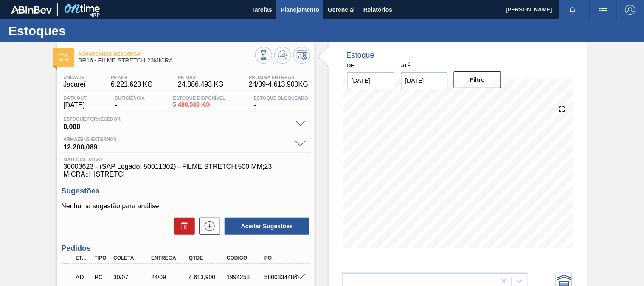 Image resolution: width=644 pixels, height=286 pixels. I want to click on div: Etapa, so click(83, 258).